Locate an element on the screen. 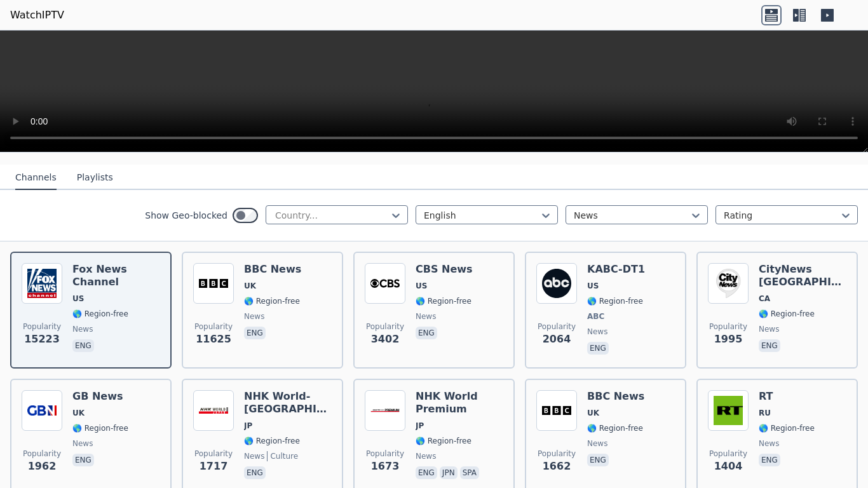 This screenshot has height=488, width=868. p: spa is located at coordinates (469, 473).